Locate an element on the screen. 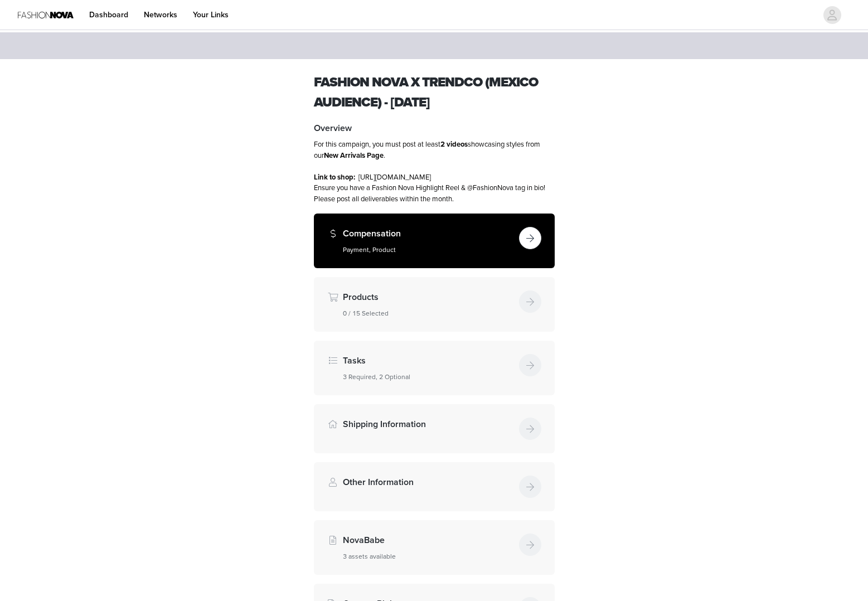  h4: Other Information is located at coordinates (429, 482).